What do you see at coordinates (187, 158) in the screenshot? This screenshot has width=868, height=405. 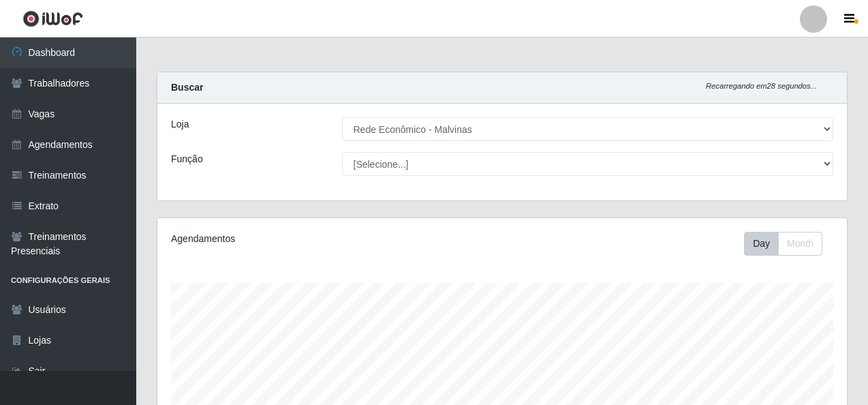 I see `label: Função` at bounding box center [187, 158].